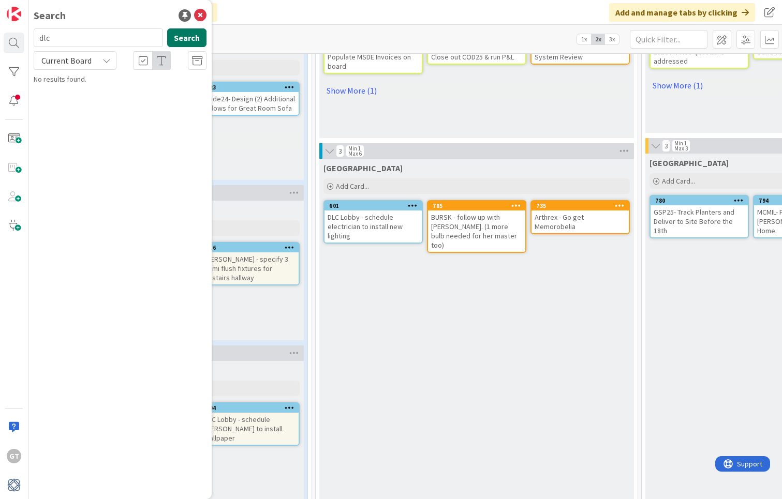  Describe the element at coordinates (699, 217) in the screenshot. I see `div: 780GSP25- Track Planters and Deliver to Site Before the 18th` at that location.